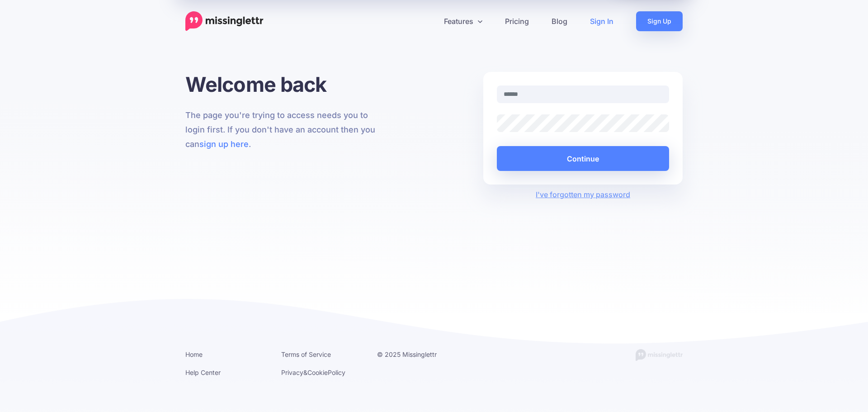 The image size is (868, 412). I want to click on a: Blog, so click(559, 21).